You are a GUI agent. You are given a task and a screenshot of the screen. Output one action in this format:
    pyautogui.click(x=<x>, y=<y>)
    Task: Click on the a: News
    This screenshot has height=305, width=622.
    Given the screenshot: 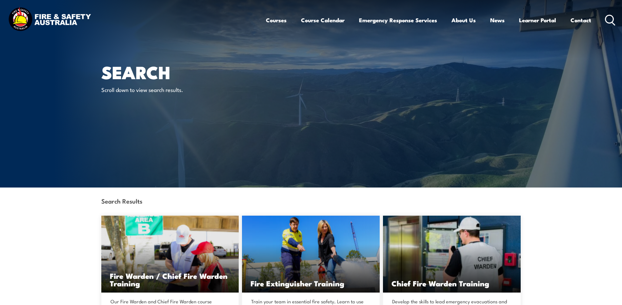 What is the action you would take?
    pyautogui.click(x=497, y=20)
    